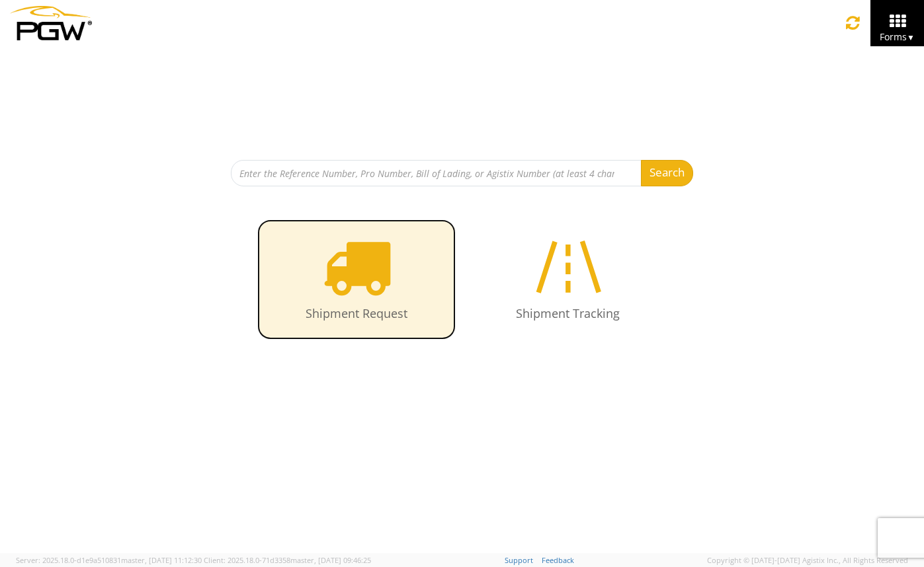 The image size is (924, 567). I want to click on a: Feedback, so click(557, 560).